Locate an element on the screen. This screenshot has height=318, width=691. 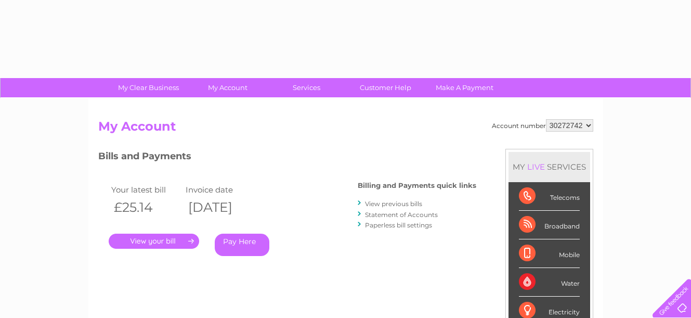
a: Paperless bill settings is located at coordinates (399, 225).